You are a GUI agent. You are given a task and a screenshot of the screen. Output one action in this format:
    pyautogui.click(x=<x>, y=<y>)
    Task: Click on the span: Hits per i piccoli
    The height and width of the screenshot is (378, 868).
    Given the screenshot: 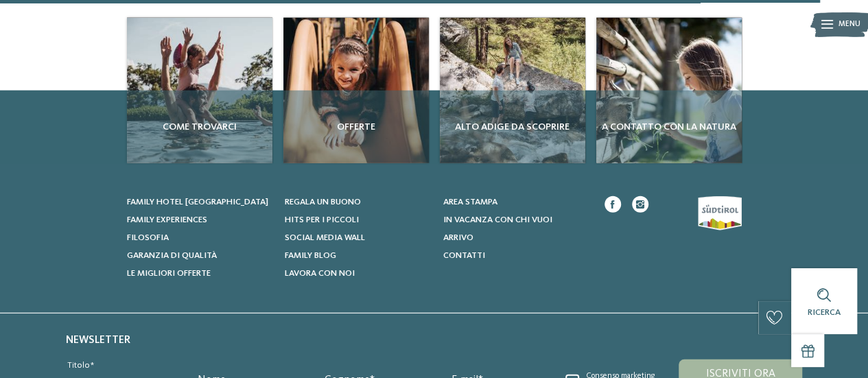 What is the action you would take?
    pyautogui.click(x=322, y=220)
    